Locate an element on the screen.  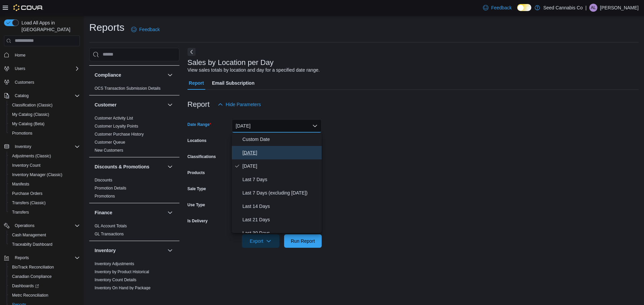
a: Home is located at coordinates (20, 55).